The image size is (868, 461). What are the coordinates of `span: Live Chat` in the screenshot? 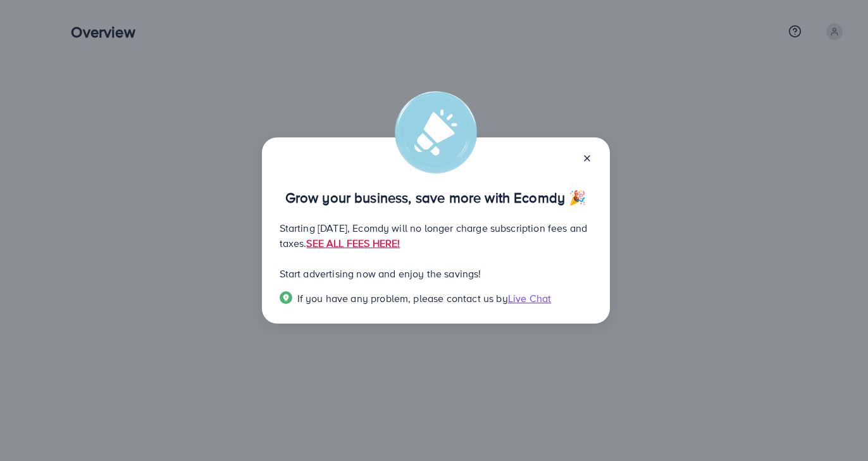 It's located at (529, 298).